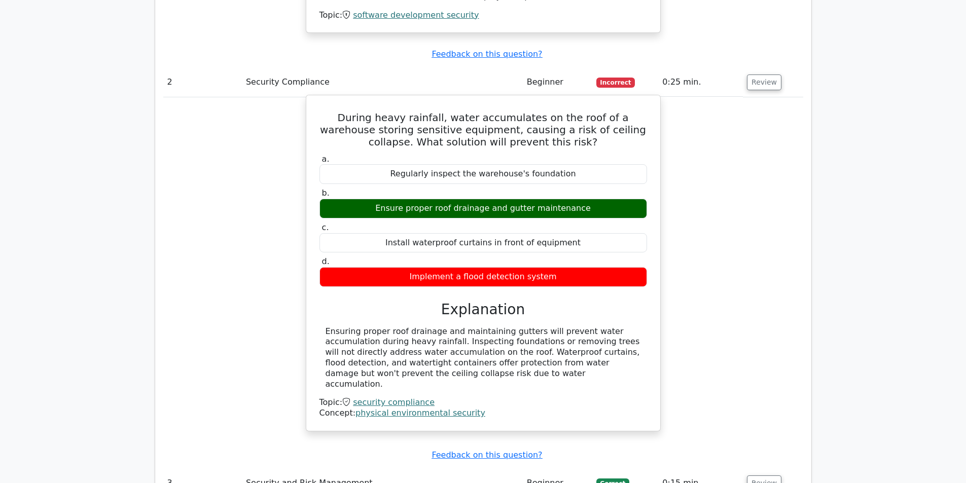 The width and height of the screenshot is (966, 483). What do you see at coordinates (483, 174) in the screenshot?
I see `div: Regularly inspect the warehouse's foundation` at bounding box center [483, 174].